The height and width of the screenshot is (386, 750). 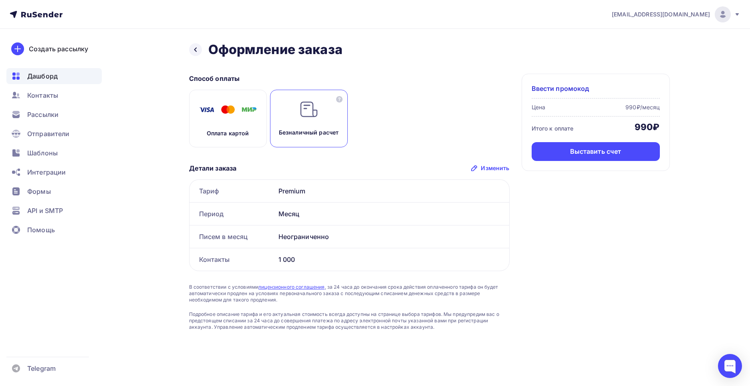 I want to click on a: Дашборд, so click(x=54, y=76).